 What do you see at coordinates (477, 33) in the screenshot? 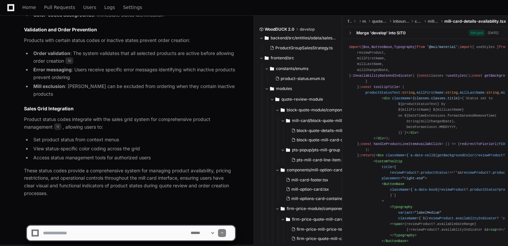
I see `span: Merged` at bounding box center [477, 33].